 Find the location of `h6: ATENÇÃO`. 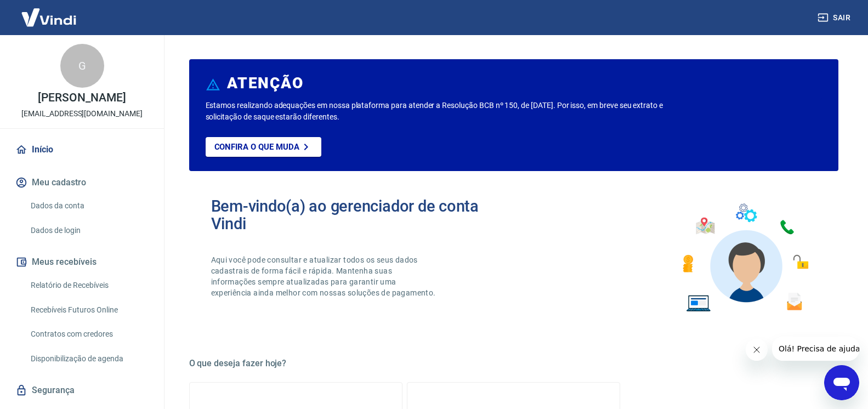

h6: ATENÇÃO is located at coordinates (265, 83).